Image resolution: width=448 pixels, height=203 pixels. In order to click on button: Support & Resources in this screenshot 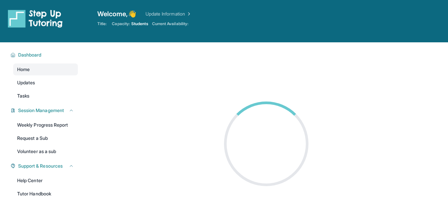, I will do `click(45, 166)`.